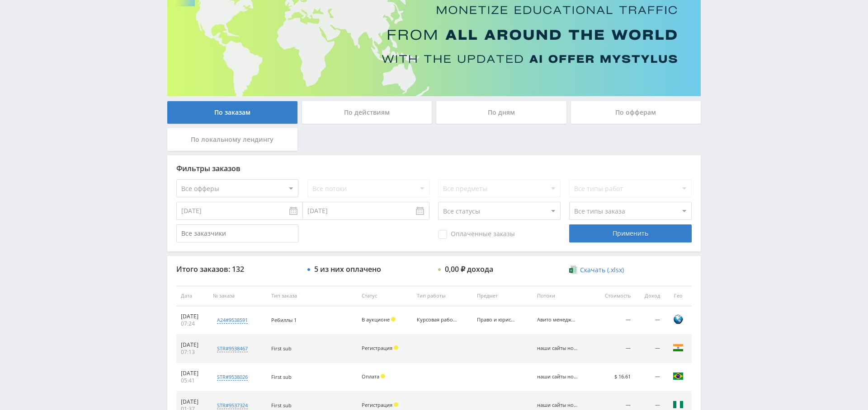 The image size is (868, 410). Describe the element at coordinates (237, 295) in the screenshot. I see `th: № заказа` at that location.